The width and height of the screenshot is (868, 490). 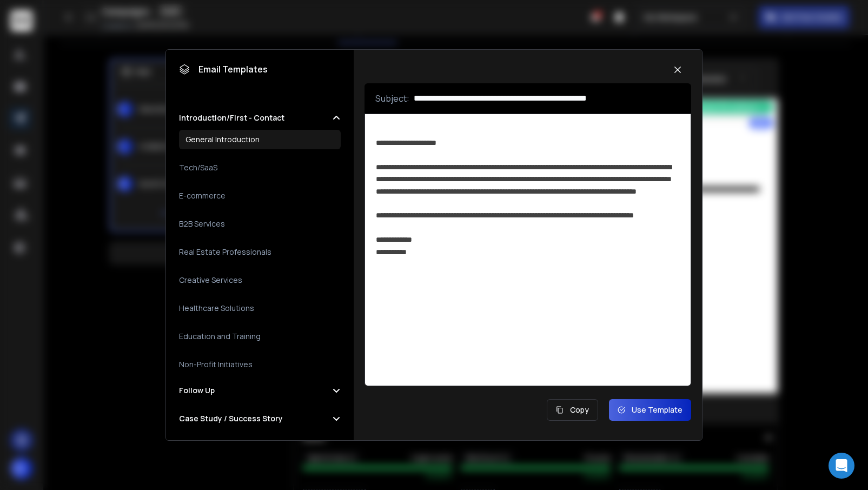 I want to click on div: Open Intercom Messenger, so click(x=841, y=466).